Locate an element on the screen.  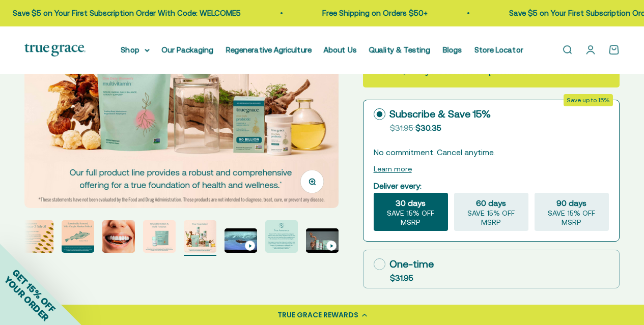
img: Our fish oil is traceable back to the specific fishery it came form, so you can check that it mee... is located at coordinates (78, 237).